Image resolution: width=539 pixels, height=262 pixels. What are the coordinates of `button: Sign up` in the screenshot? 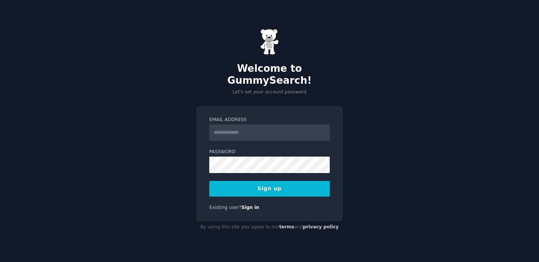 It's located at (269, 189).